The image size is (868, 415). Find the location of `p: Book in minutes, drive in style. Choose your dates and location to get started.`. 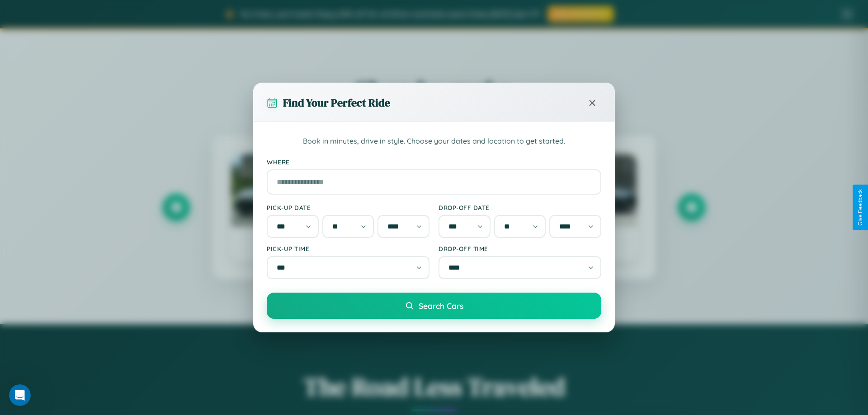

p: Book in minutes, drive in style. Choose your dates and location to get started. is located at coordinates (434, 141).